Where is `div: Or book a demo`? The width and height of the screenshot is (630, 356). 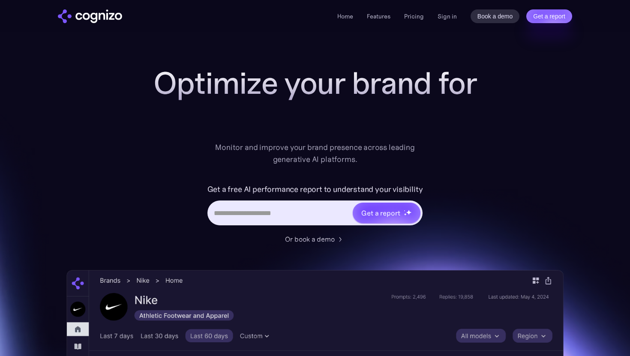
div: Or book a demo is located at coordinates (310, 239).